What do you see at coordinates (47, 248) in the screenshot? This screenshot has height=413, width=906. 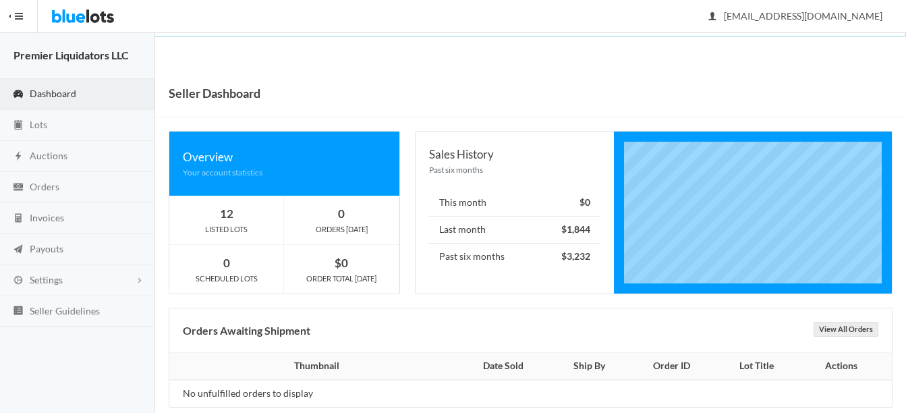 I see `span: Payouts` at bounding box center [47, 248].